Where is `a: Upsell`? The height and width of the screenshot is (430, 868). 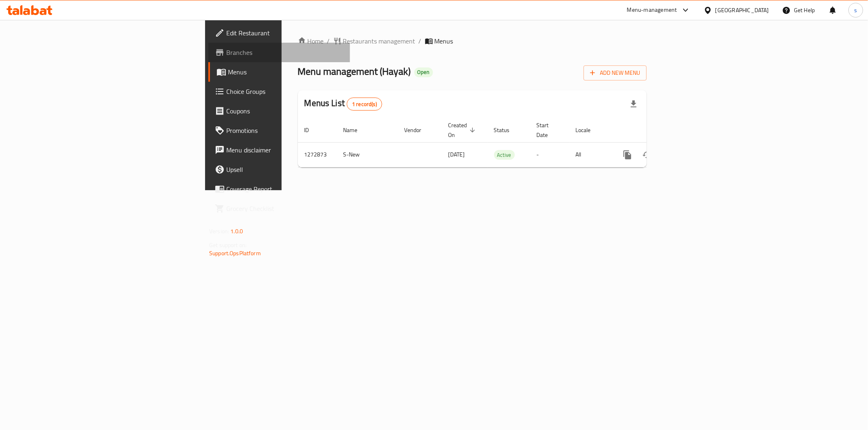
a: Upsell is located at coordinates (279, 170).